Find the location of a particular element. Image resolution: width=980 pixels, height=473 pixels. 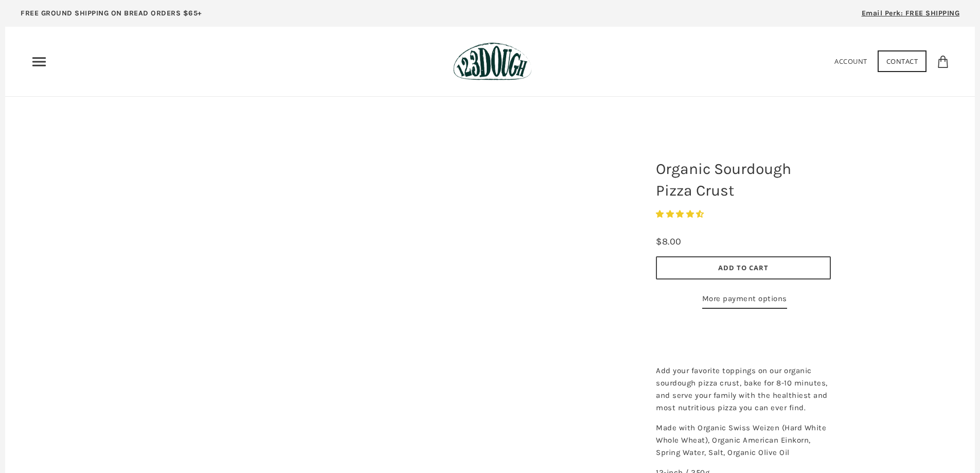

p: FREE GROUND SHIPPING ON BREAD ORDERS $65+ is located at coordinates (111, 13).